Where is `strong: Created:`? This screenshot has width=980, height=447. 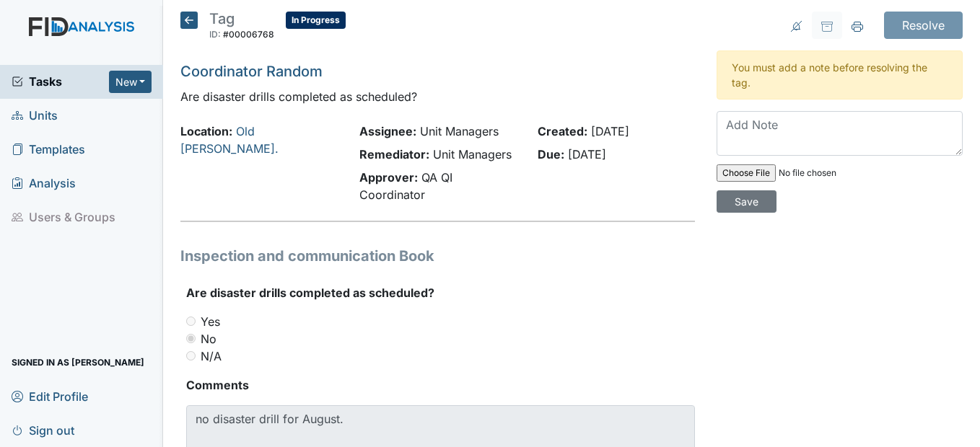
strong: Created: is located at coordinates (561, 132).